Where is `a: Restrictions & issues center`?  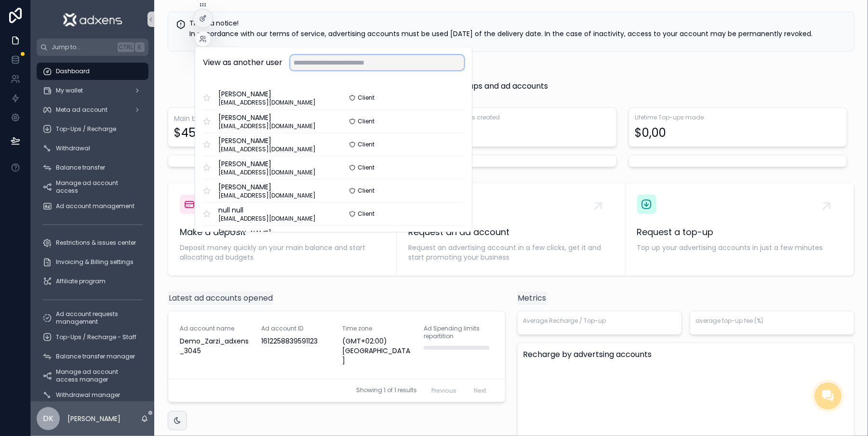 a: Restrictions & issues center is located at coordinates (92, 243).